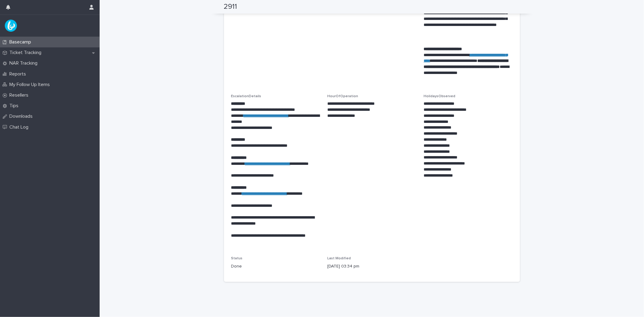 The image size is (644, 317). I want to click on span: HolidaysObserved, so click(440, 96).